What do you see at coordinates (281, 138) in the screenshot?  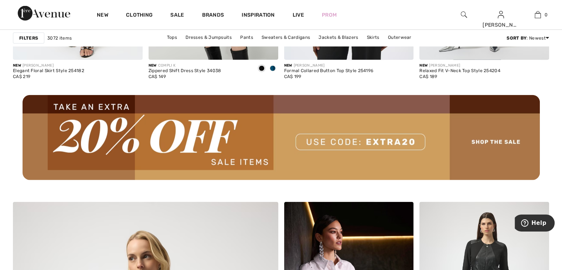 I see `a: Extra 20% on Sale Items` at bounding box center [281, 138].